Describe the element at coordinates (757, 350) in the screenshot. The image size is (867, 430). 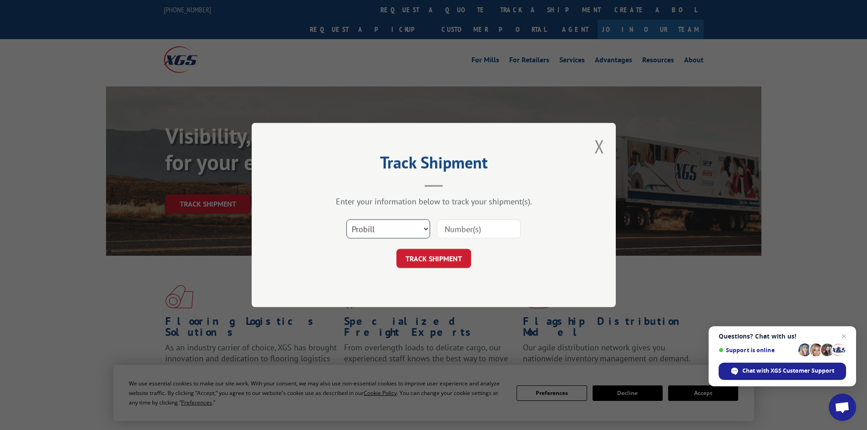
I see `span: Support is online` at that location.